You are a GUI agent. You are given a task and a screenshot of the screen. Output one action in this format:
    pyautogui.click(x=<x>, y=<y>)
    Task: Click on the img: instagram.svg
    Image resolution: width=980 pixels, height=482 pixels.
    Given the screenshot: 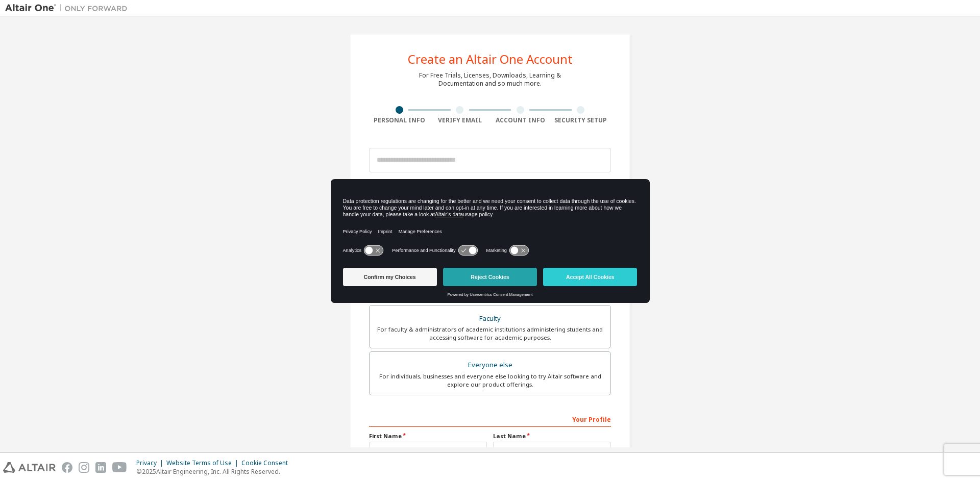 What is the action you would take?
    pyautogui.click(x=84, y=467)
    